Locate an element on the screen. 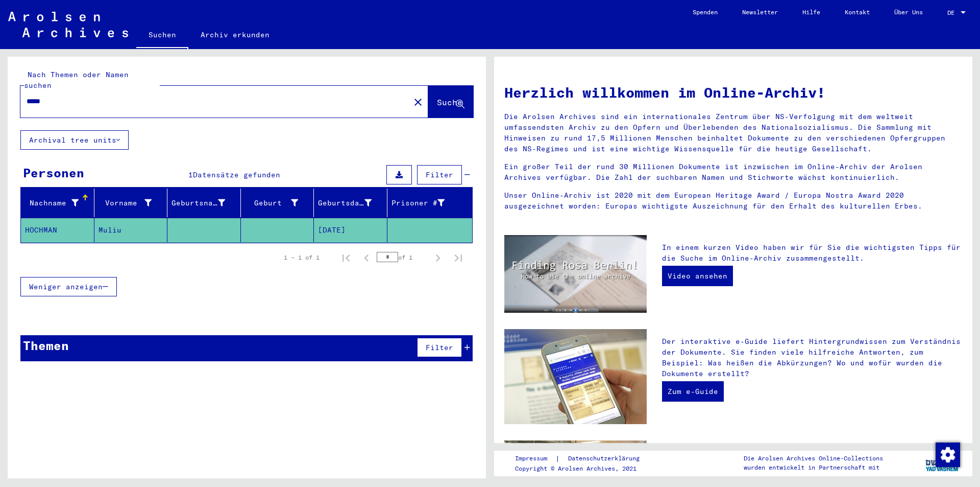 The width and height of the screenshot is (980, 487). img: yv_logo.png is located at coordinates (942, 463).